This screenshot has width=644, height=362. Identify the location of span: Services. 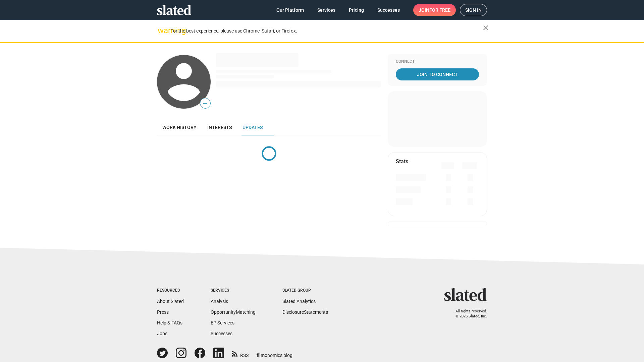
(326, 10).